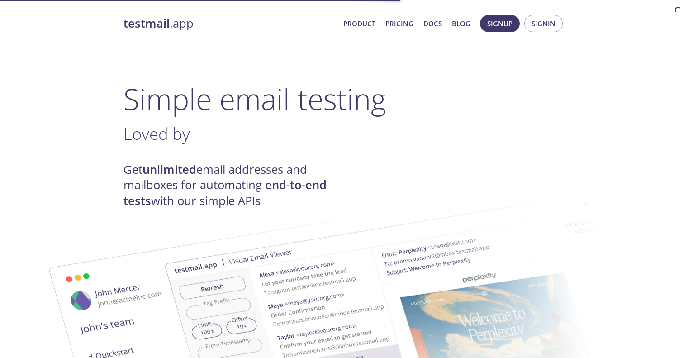  What do you see at coordinates (499, 24) in the screenshot?
I see `span: Signup` at bounding box center [499, 24].